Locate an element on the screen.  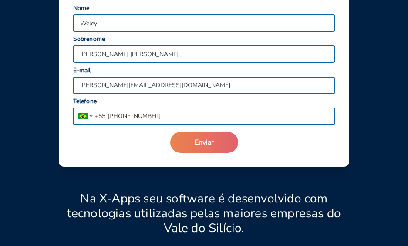
button: Enviar is located at coordinates (204, 143).